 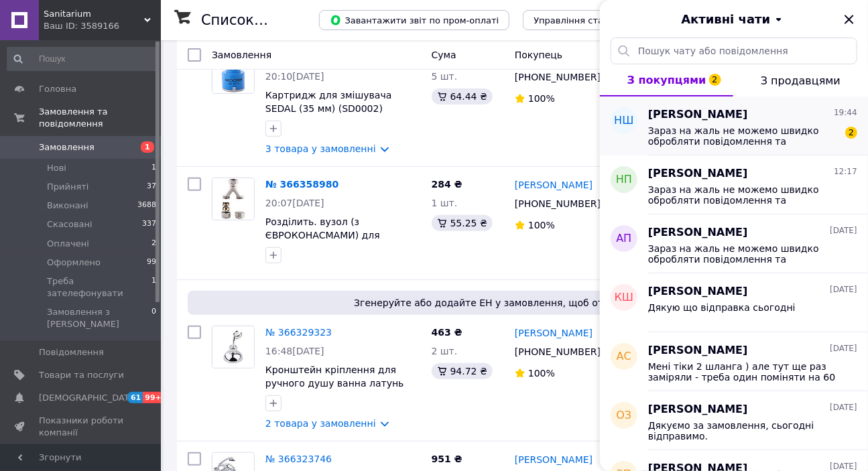 I want to click on span: Виконані, so click(x=68, y=206).